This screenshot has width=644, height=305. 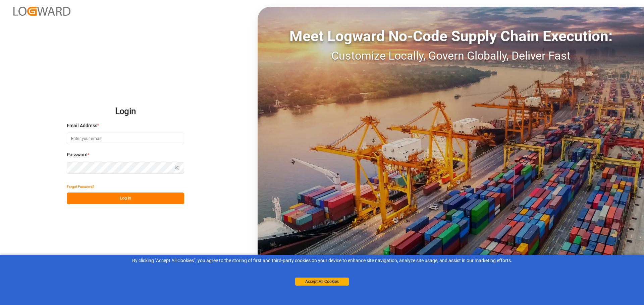 What do you see at coordinates (451, 36) in the screenshot?
I see `div: Meet Logward No-Code Supply Chain Execution:` at bounding box center [451, 36].